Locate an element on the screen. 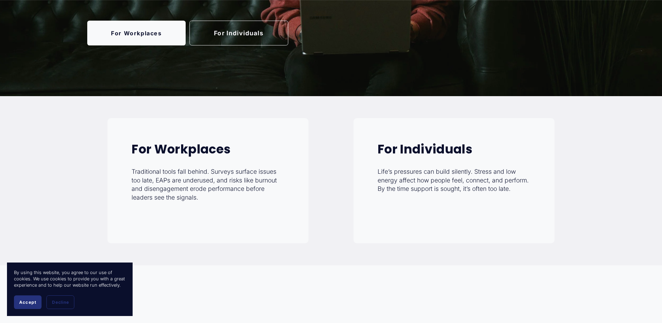 The image size is (662, 323). button: Decline is located at coordinates (60, 302).